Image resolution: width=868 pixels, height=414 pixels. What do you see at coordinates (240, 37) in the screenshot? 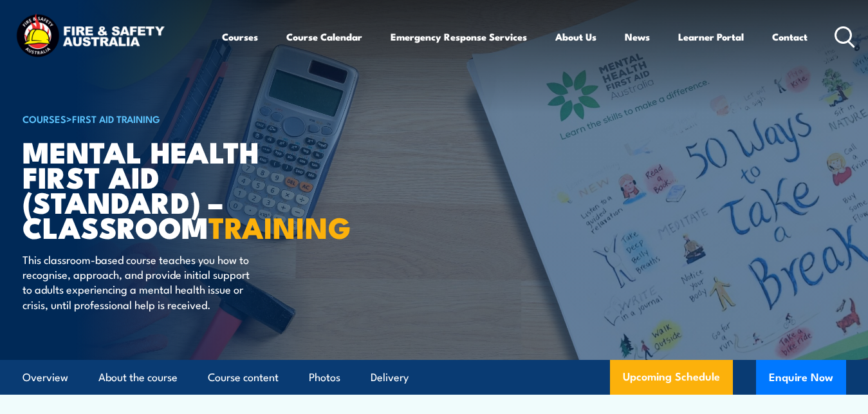
I see `a: Courses` at bounding box center [240, 37].